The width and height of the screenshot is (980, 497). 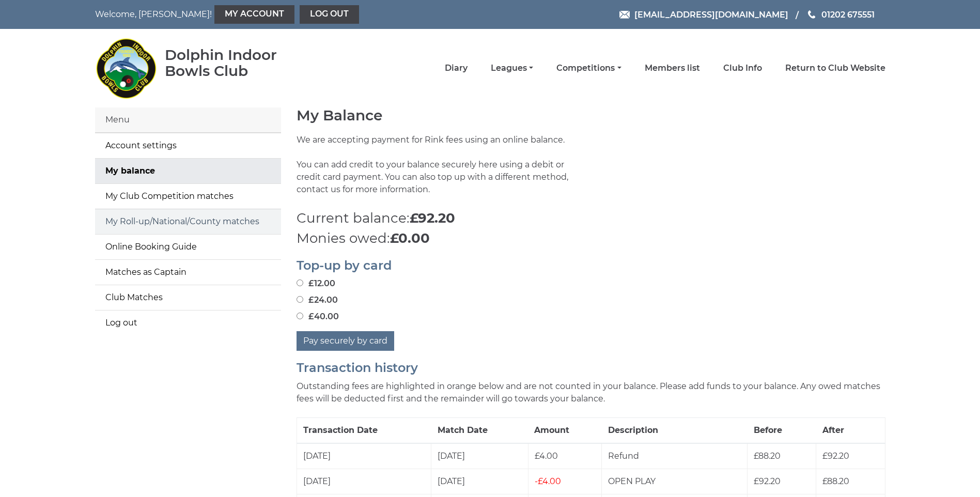 What do you see at coordinates (672, 68) in the screenshot?
I see `a: Members list` at bounding box center [672, 68].